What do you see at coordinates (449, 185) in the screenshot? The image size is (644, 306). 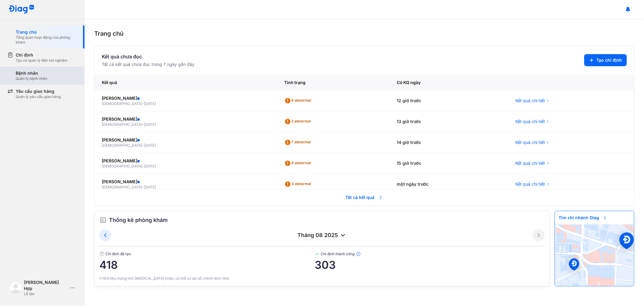 I see `div: một ngày trước` at bounding box center [449, 185].